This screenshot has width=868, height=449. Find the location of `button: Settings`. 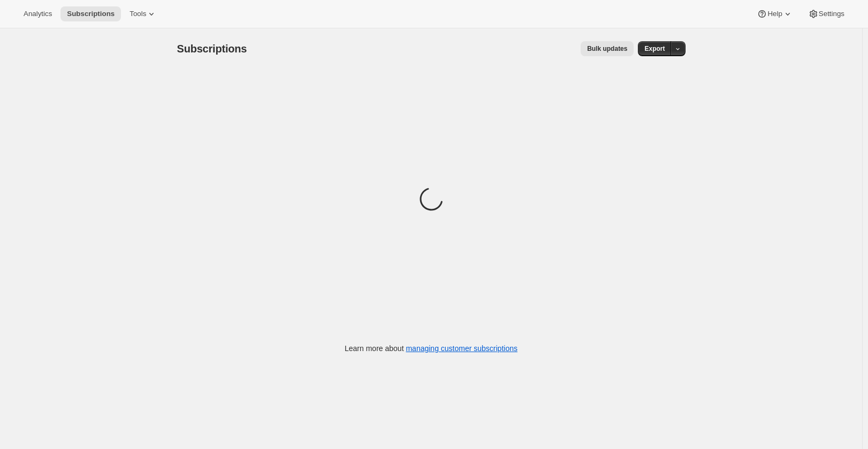

button: Settings is located at coordinates (827, 14).